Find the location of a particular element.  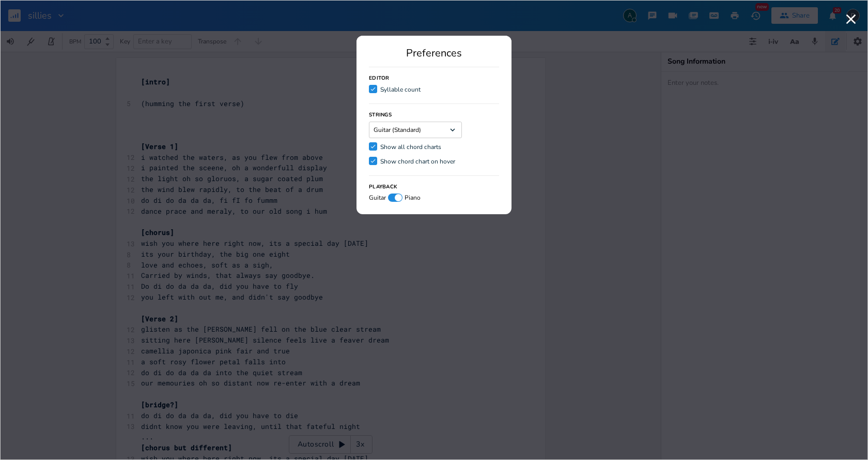

div: Preferences is located at coordinates (434, 53).